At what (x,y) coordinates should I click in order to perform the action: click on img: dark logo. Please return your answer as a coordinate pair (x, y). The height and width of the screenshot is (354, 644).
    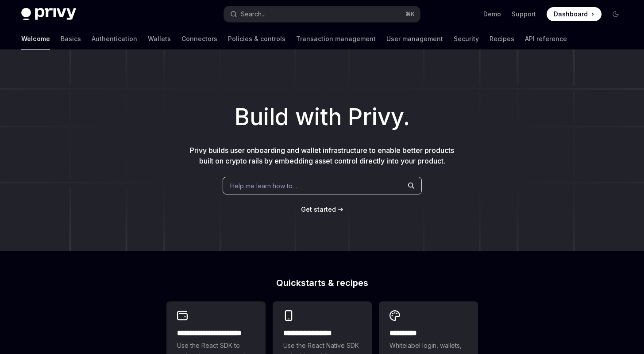
    Looking at the image, I should click on (49, 14).